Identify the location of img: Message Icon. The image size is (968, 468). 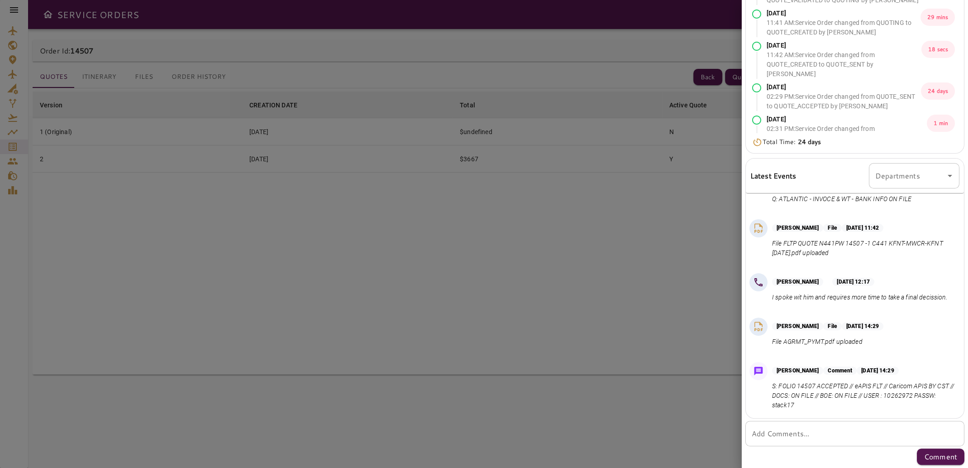
(759, 371).